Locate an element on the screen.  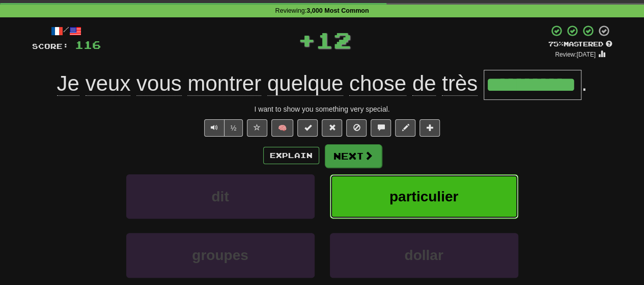
span: dollar is located at coordinates (424, 255).